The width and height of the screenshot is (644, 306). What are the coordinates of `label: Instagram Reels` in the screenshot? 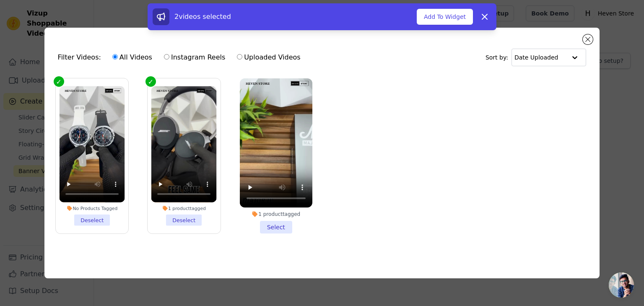 It's located at (195, 57).